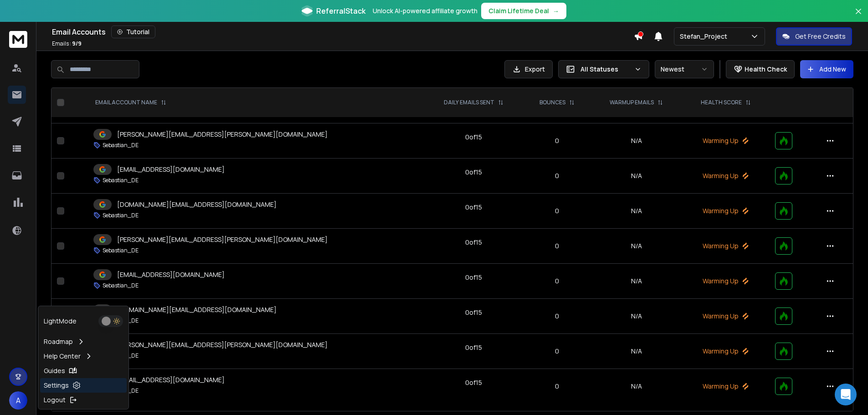  I want to click on p: Get Free Credits, so click(821, 37).